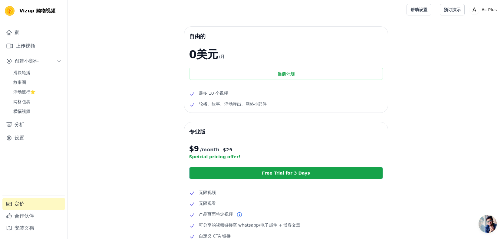 The width and height of the screenshot is (504, 239). I want to click on a: 定价, so click(34, 204).